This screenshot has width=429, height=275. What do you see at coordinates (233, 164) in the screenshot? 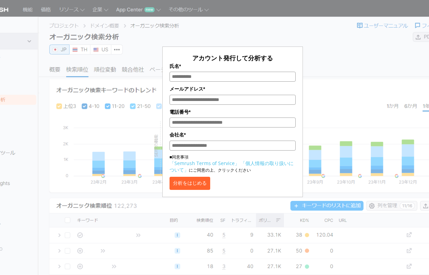
I see `p: ■同意事項 にご同意の上、クリックください` at bounding box center [233, 164].